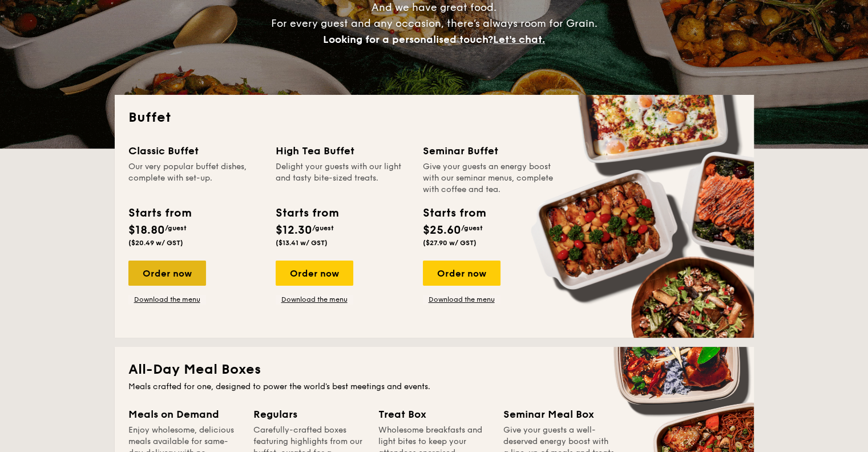  I want to click on span: $25.60, so click(441, 230).